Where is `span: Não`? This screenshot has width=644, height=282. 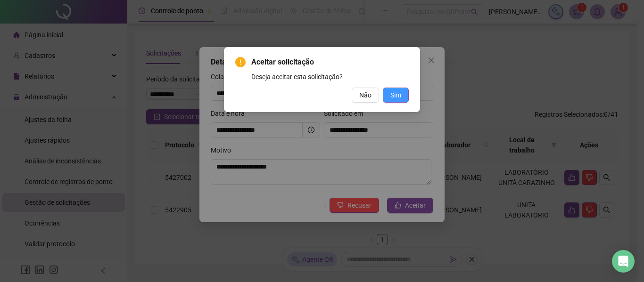 span: Não is located at coordinates (365, 95).